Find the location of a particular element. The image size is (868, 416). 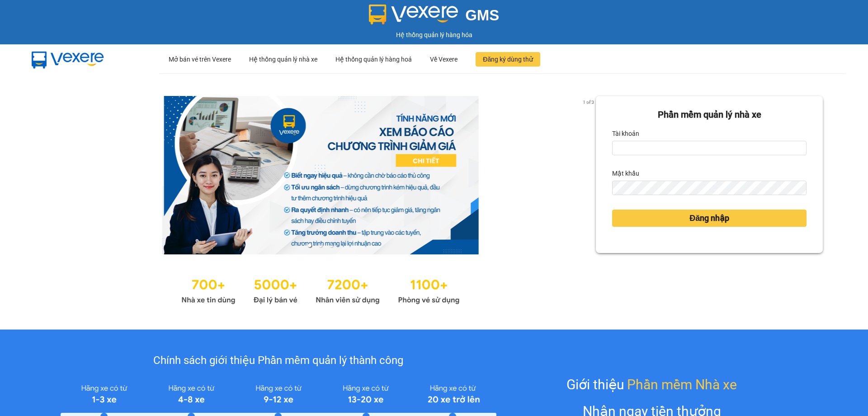

input: Mật khẩu is located at coordinates (709, 187).